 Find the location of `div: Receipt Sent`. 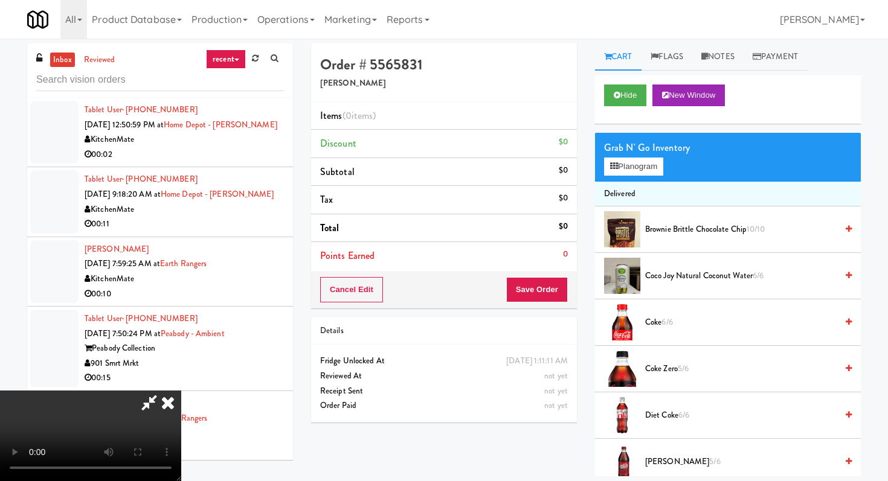

div: Receipt Sent is located at coordinates (444, 391).